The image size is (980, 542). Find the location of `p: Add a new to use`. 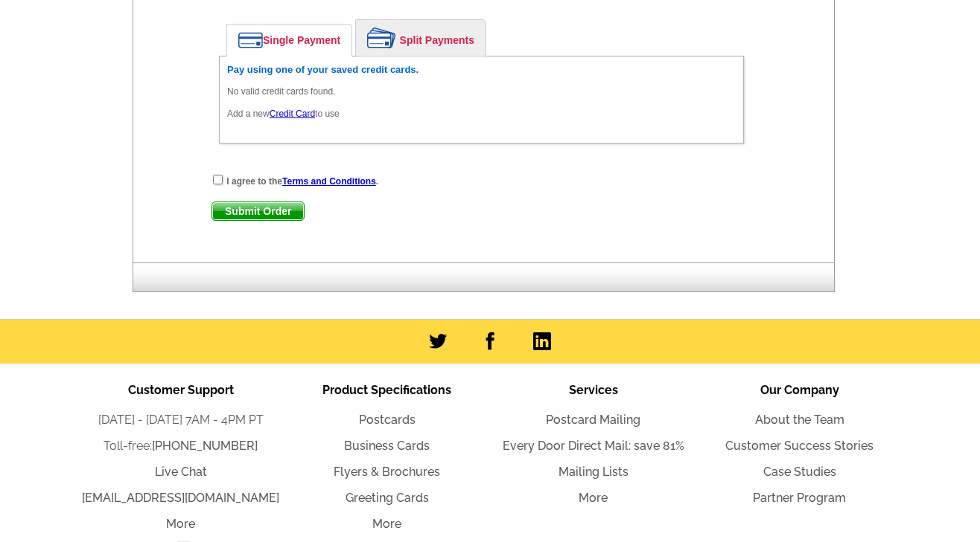

p: Add a new to use is located at coordinates (481, 113).